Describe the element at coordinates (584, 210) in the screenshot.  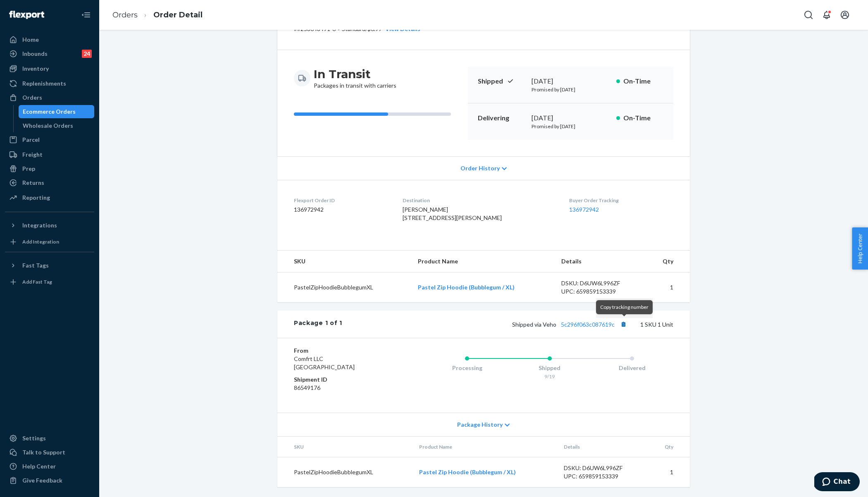
I see `a: 136972942` at that location.